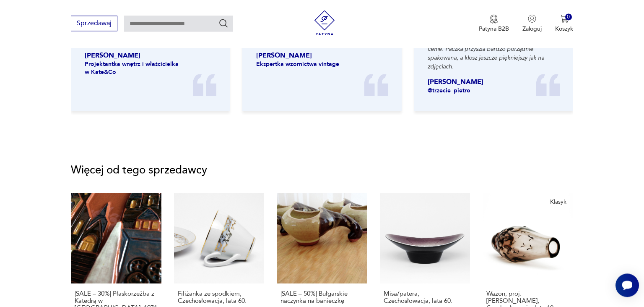 Image resolution: width=644 pixels, height=307 pixels. Describe the element at coordinates (322, 170) in the screenshot. I see `p: Więcej od tego sprzedawcy` at that location.